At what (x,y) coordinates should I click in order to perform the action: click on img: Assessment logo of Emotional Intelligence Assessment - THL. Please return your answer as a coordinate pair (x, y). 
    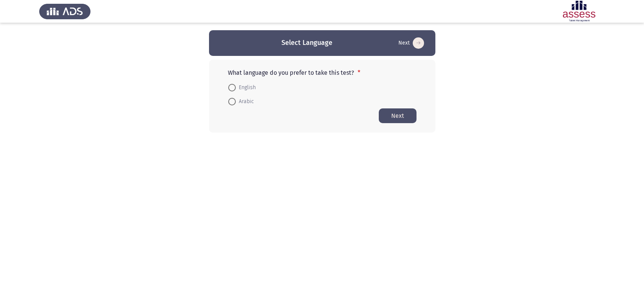
    Looking at the image, I should click on (579, 11).